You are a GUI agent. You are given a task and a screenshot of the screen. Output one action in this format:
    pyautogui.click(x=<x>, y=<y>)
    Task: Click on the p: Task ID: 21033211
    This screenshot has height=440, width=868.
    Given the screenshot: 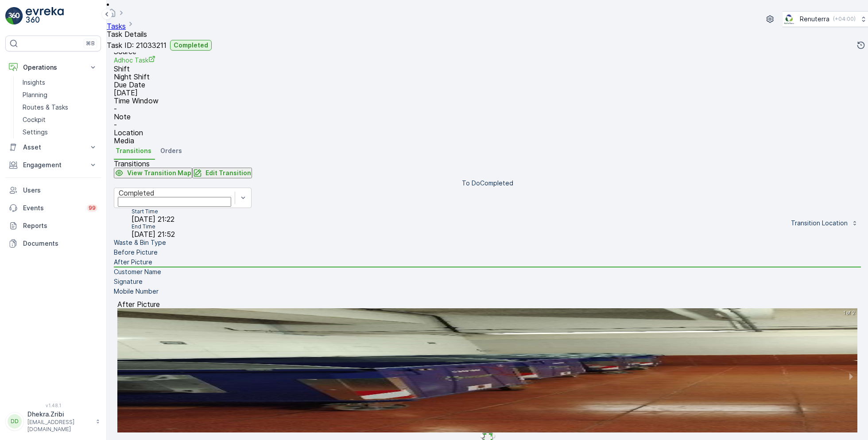 What is the action you would take?
    pyautogui.click(x=137, y=45)
    